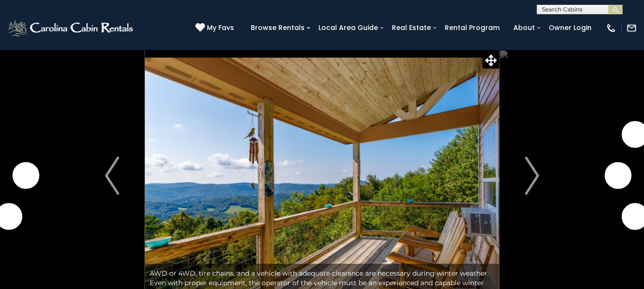  Describe the element at coordinates (632, 28) in the screenshot. I see `img: mail-regular-white.png` at that location.